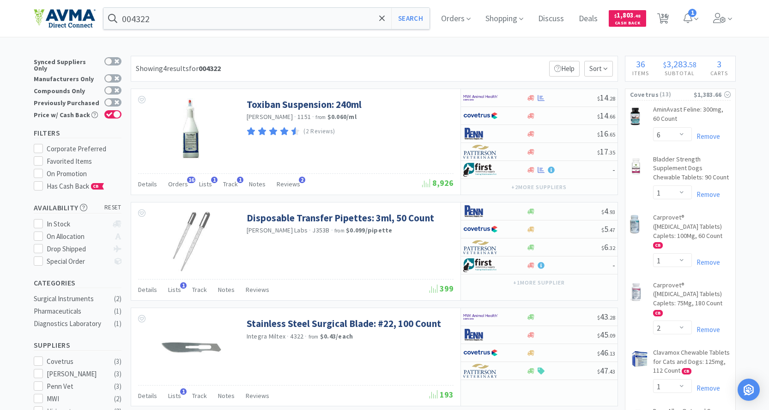 The height and width of the screenshot is (410, 769). Describe the element at coordinates (663, 20) in the screenshot. I see `a: 36` at that location.